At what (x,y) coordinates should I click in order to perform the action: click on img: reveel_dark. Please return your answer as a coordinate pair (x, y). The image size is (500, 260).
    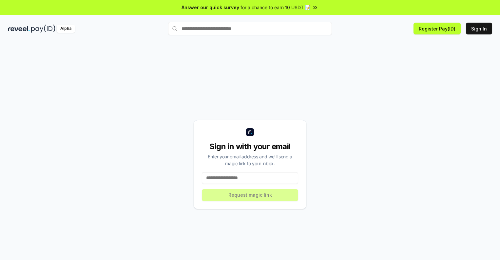
    Looking at the image, I should click on (19, 29).